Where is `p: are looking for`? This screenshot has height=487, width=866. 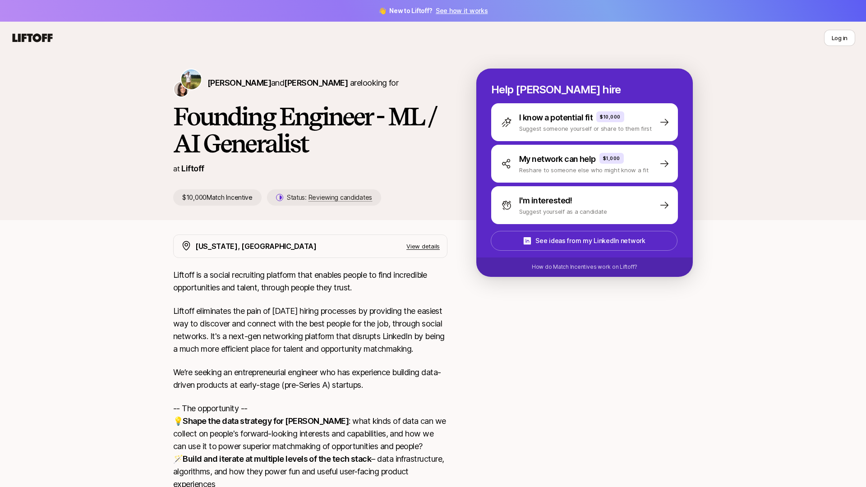
p: are looking for is located at coordinates (303, 83).